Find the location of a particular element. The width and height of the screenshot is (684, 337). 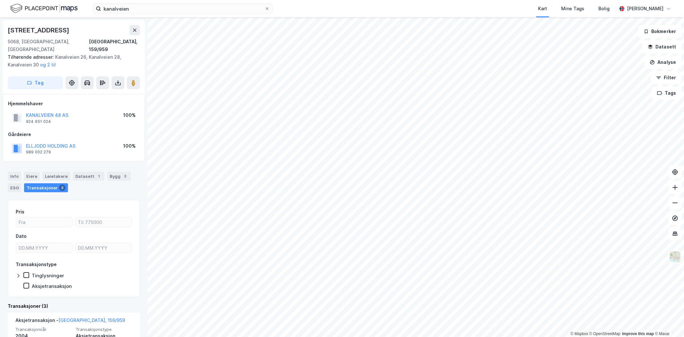

div: Leietakere is located at coordinates (56, 176).